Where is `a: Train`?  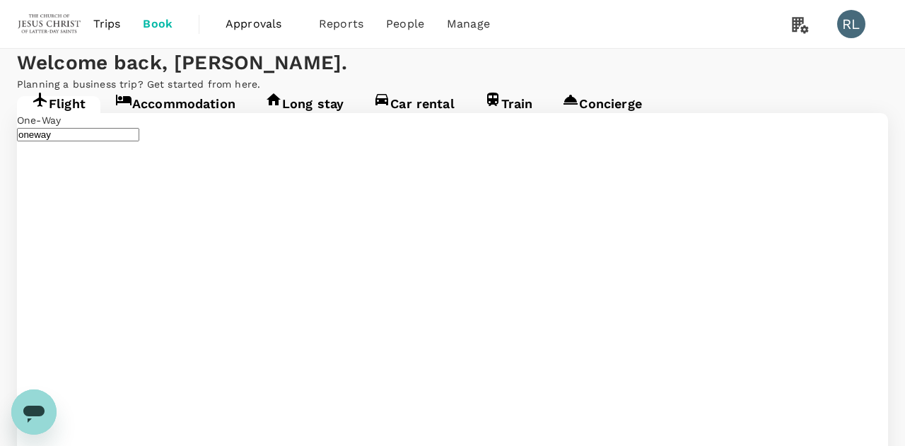 a: Train is located at coordinates (508, 109).